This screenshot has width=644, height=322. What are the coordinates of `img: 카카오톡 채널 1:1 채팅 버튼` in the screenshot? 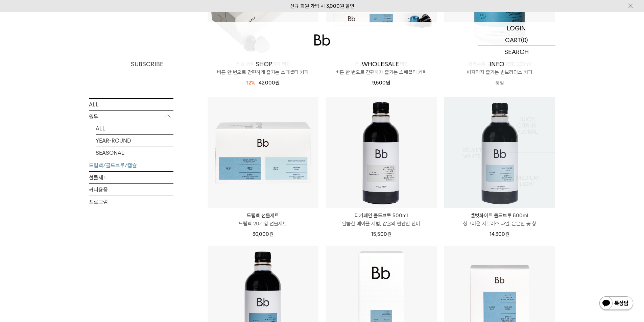 It's located at (617, 304).